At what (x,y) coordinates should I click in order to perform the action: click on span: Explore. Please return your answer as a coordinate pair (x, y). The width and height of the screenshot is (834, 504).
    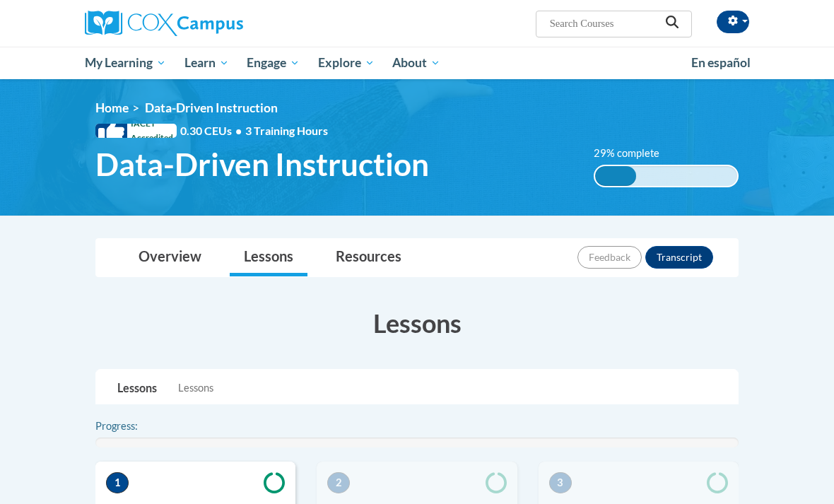
    Looking at the image, I should click on (347, 63).